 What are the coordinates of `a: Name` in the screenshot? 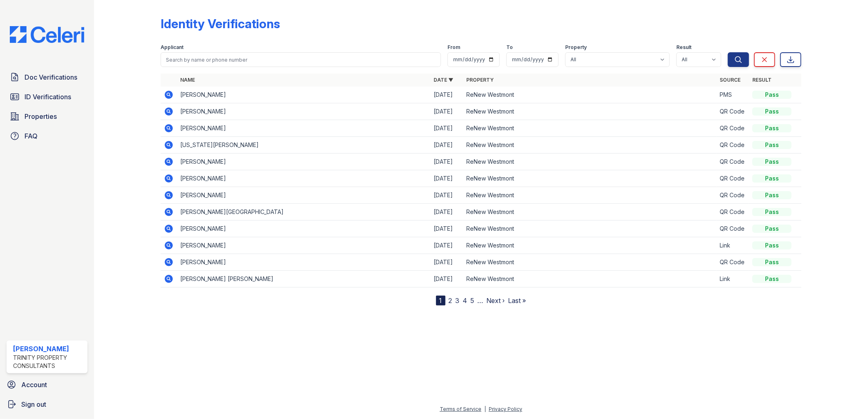 It's located at (188, 79).